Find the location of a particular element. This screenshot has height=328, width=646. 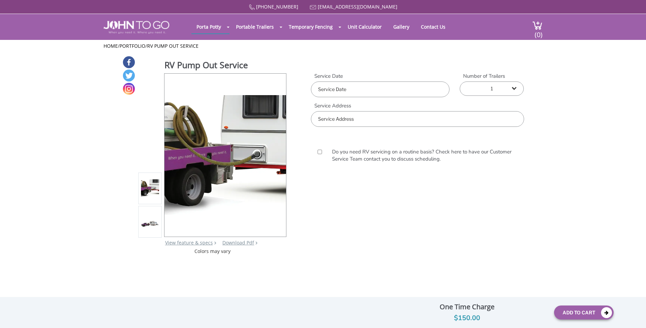

a: Instagram is located at coordinates (129, 89).